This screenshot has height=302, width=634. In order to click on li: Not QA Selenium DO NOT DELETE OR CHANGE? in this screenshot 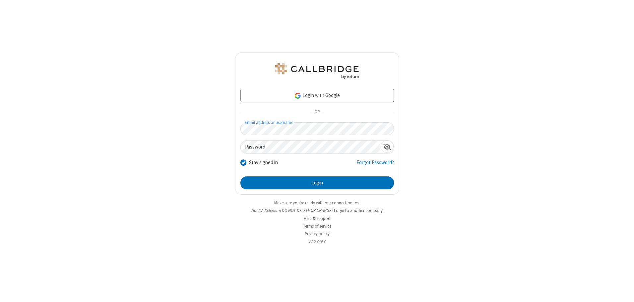, I will do `click(317, 210)`.